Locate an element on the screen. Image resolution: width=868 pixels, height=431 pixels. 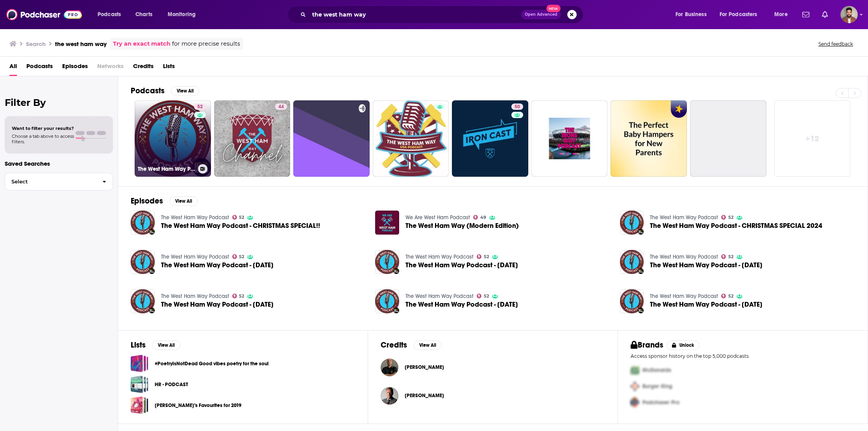
p: Access sponsor history on the top 5,000 podcasts. is located at coordinates (743, 356).